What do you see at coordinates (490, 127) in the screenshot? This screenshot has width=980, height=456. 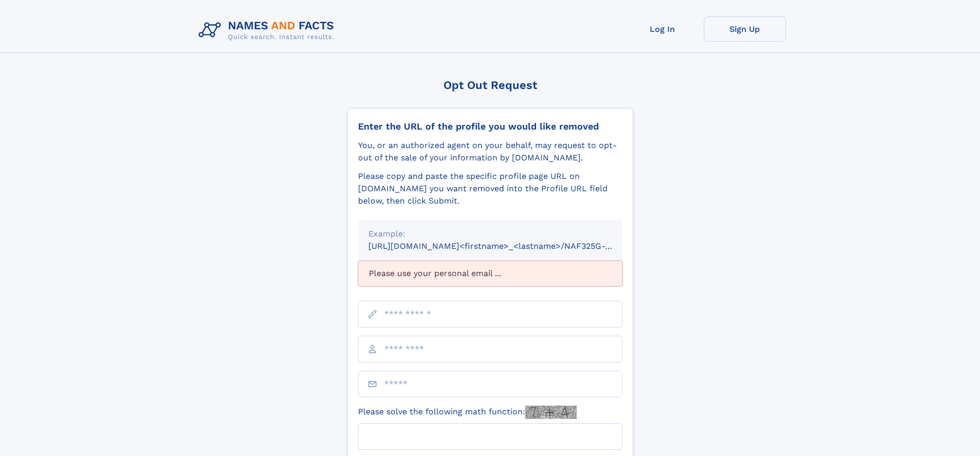 I see `div: Enter the URL of the profile you would like removed` at bounding box center [490, 127].